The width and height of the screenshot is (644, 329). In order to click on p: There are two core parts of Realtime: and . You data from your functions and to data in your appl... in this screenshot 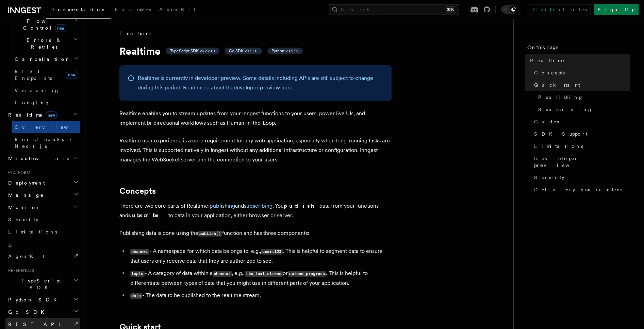, I will do `click(255, 211)`.